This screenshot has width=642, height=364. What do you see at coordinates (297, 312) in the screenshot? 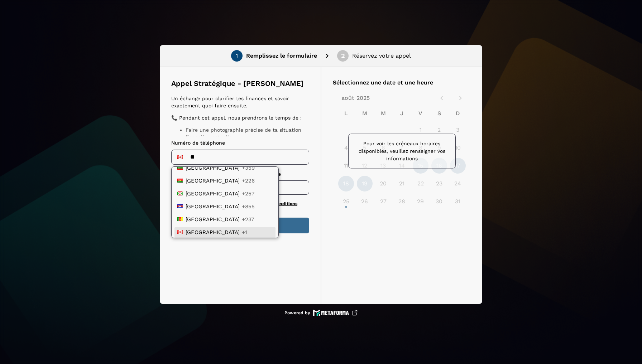
I see `p: Powered by` at bounding box center [297, 312].